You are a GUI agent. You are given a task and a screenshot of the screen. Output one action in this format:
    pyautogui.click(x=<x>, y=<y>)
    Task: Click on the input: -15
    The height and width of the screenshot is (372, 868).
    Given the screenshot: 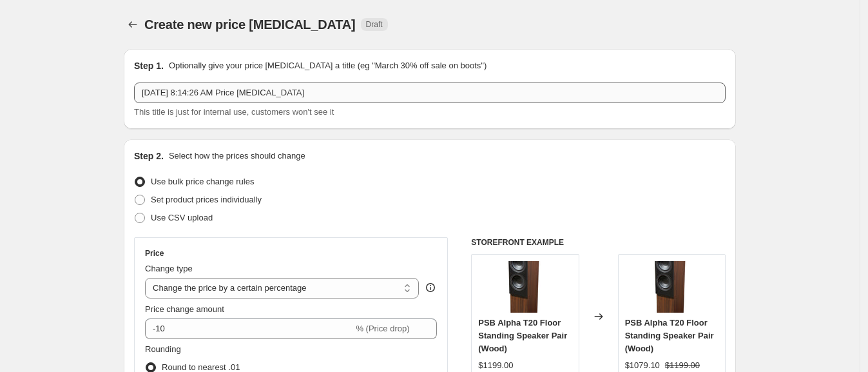 What is the action you would take?
    pyautogui.click(x=249, y=329)
    